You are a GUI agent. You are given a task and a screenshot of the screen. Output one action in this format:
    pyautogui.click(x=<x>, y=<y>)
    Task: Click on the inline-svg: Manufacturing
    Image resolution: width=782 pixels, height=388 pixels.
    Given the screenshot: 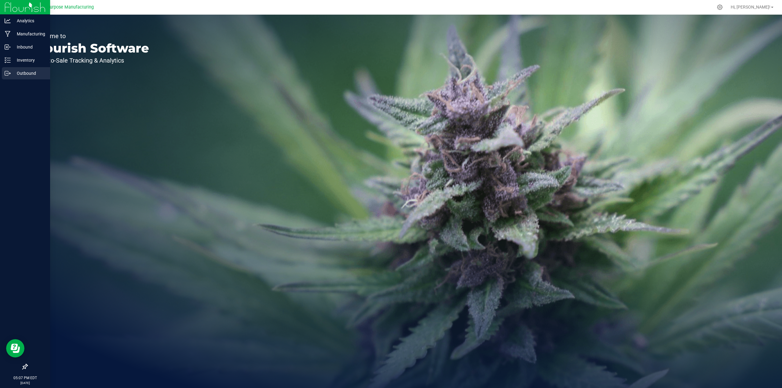 What is the action you would take?
    pyautogui.click(x=8, y=34)
    